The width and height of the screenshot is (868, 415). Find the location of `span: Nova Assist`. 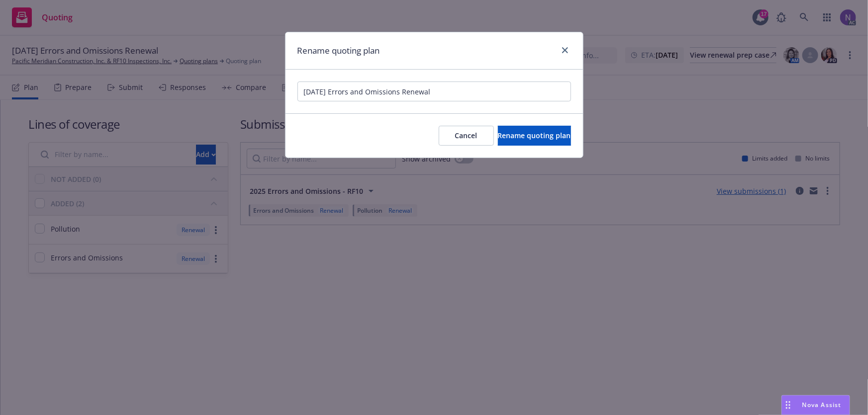

span: Nova Assist is located at coordinates (822, 405).